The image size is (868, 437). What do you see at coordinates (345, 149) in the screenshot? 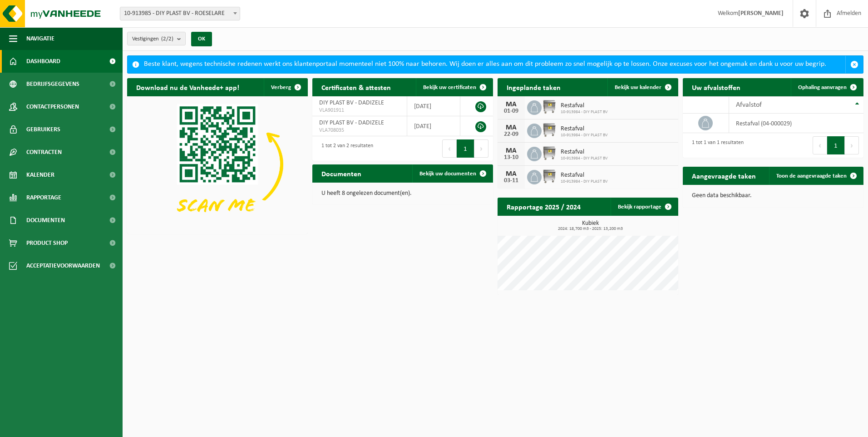
I see `div: 1 tot 2 van 2 resultaten` at bounding box center [345, 149].